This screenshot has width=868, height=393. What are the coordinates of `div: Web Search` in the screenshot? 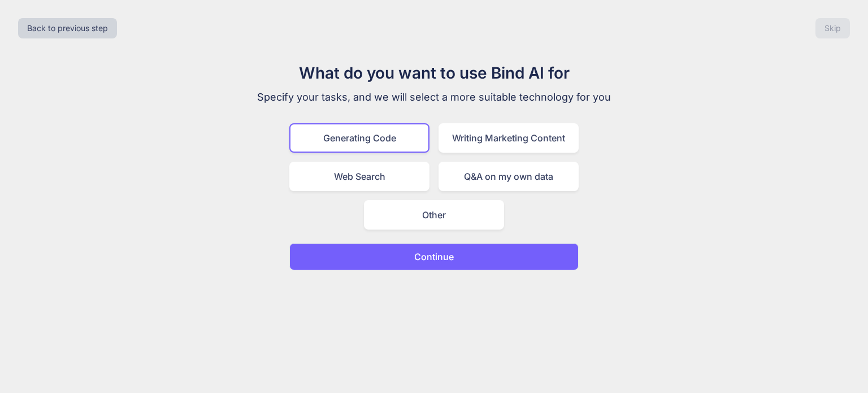 It's located at (359, 177).